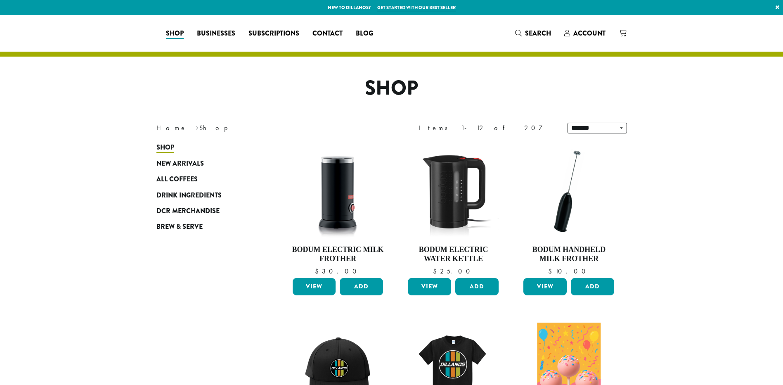  Describe the element at coordinates (189, 195) in the screenshot. I see `span: Drink Ingredients` at that location.